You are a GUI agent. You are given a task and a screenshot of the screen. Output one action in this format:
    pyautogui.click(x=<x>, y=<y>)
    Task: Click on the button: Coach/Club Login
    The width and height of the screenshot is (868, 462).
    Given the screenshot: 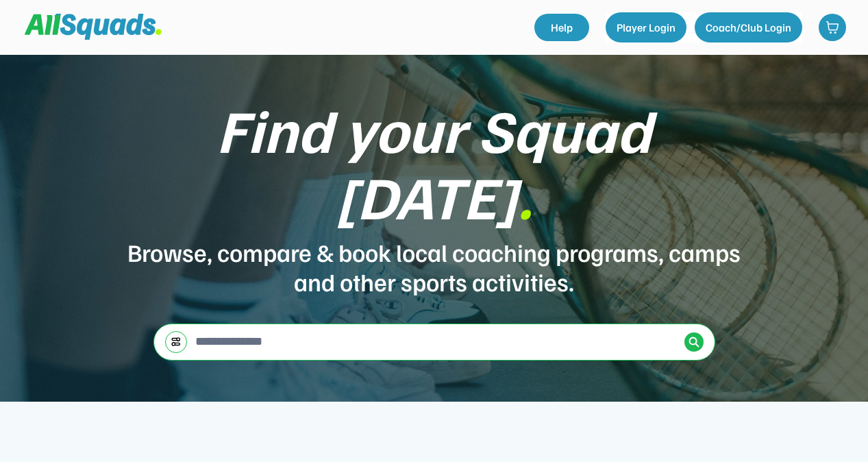 What is the action you would take?
    pyautogui.click(x=749, y=27)
    